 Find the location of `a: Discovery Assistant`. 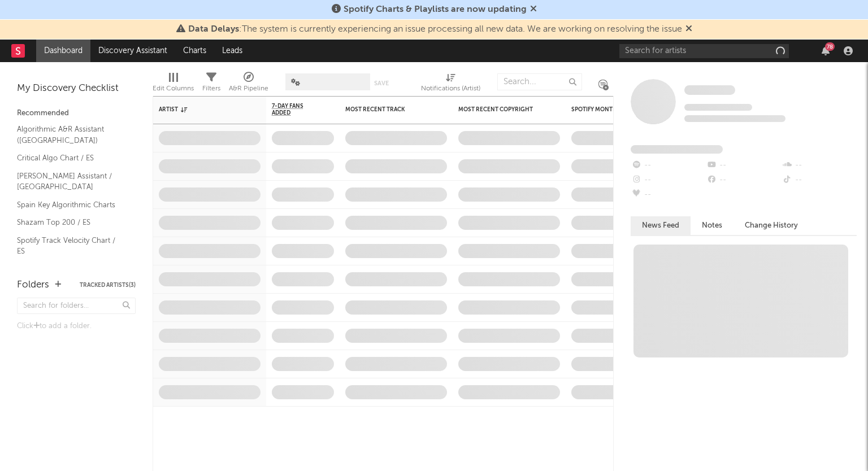

a: Discovery Assistant is located at coordinates (133, 51).